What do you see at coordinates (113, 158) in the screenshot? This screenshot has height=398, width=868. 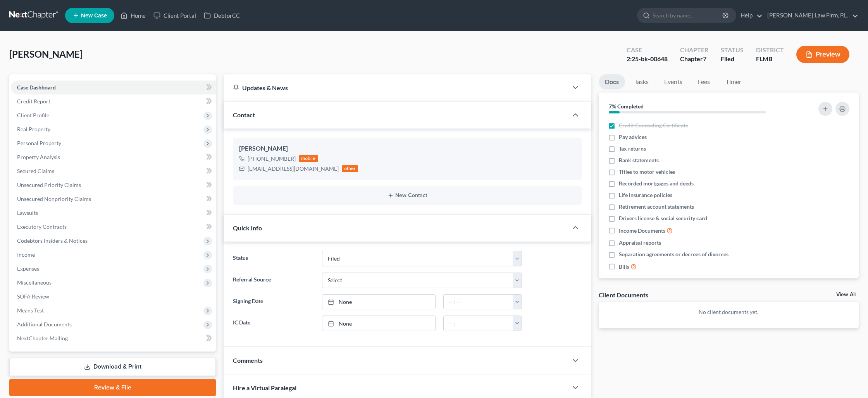 I see `a: Property Analysis` at bounding box center [113, 158].